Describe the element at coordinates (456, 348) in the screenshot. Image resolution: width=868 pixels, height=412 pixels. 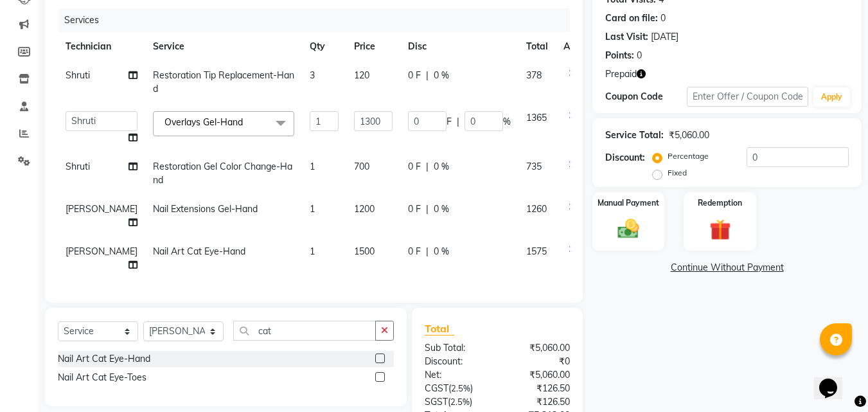
I see `div: Sub Total:` at that location.